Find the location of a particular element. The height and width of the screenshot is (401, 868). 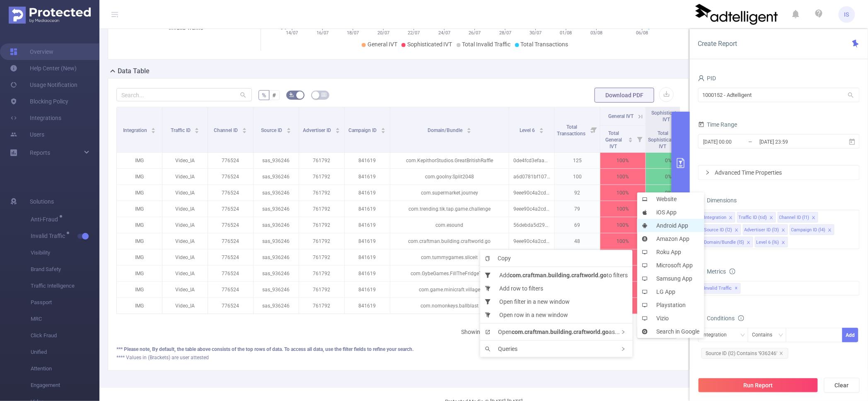

li: Roku App is located at coordinates (671, 252).